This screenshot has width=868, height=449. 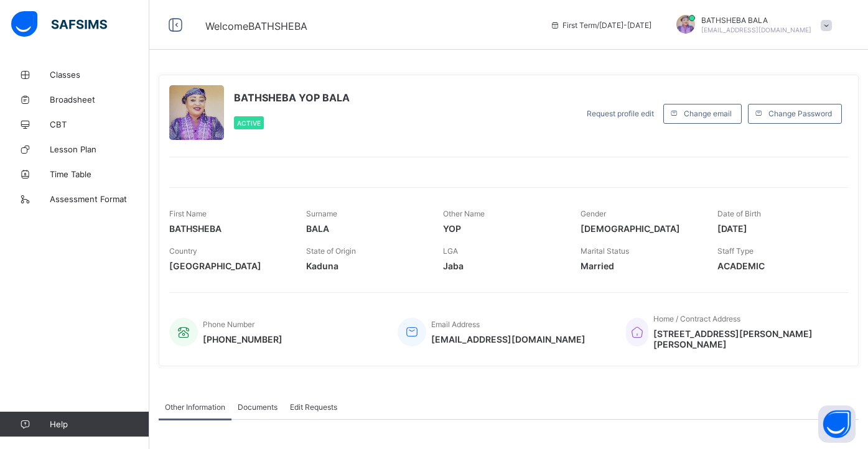 I want to click on span: Surname, so click(x=322, y=213).